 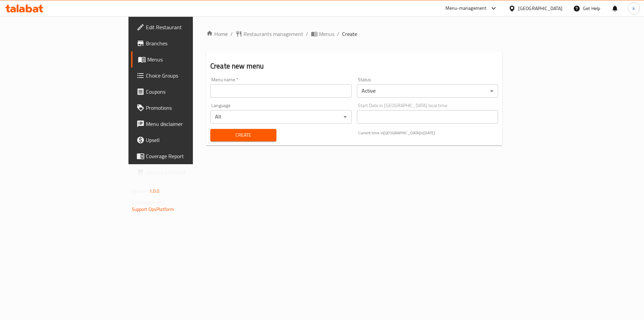 I want to click on span: Choice Groups, so click(x=188, y=75).